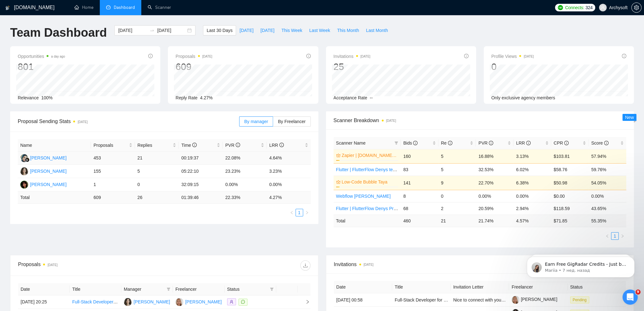 This screenshot has width=644, height=311. I want to click on span: Manager, so click(144, 289).